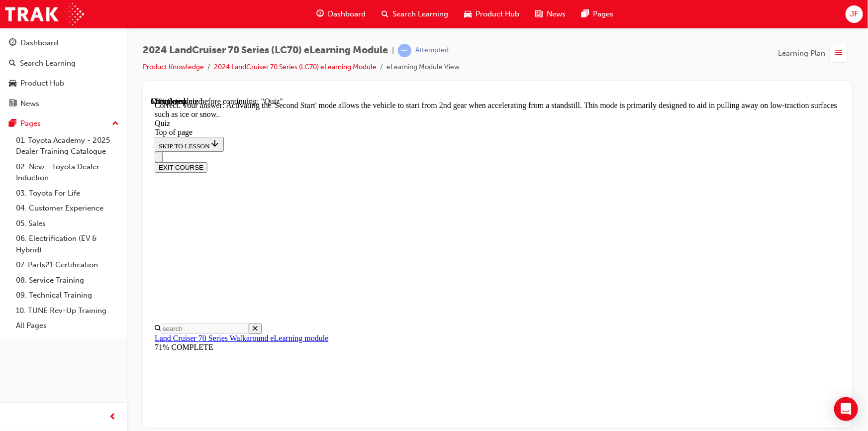 This screenshot has width=868, height=431. Describe the element at coordinates (855, 14) in the screenshot. I see `button: JF` at that location.